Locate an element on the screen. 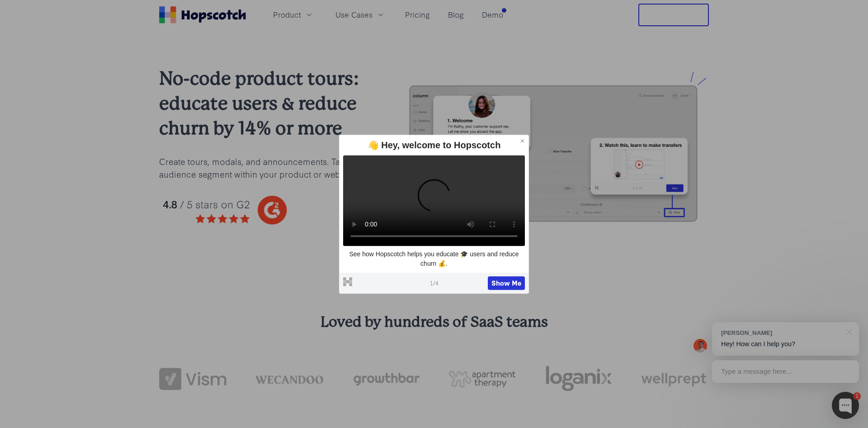 The height and width of the screenshot is (428, 868). img: wellprept logo is located at coordinates (675, 379).